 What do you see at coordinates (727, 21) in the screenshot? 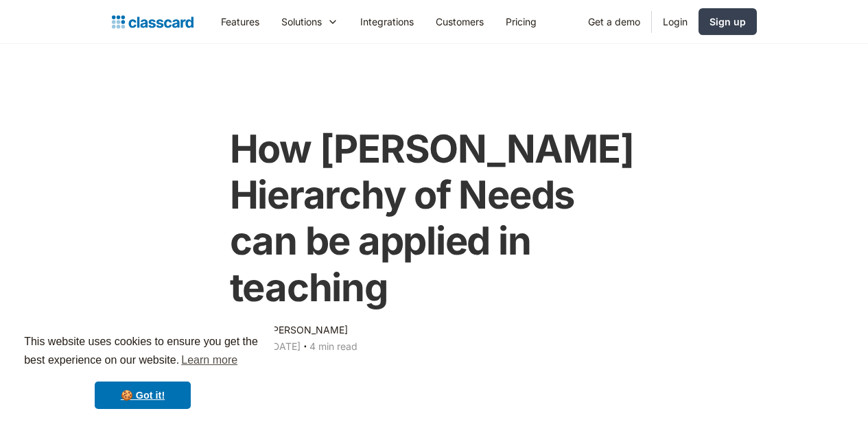
I see `div: Sign up` at bounding box center [727, 21].